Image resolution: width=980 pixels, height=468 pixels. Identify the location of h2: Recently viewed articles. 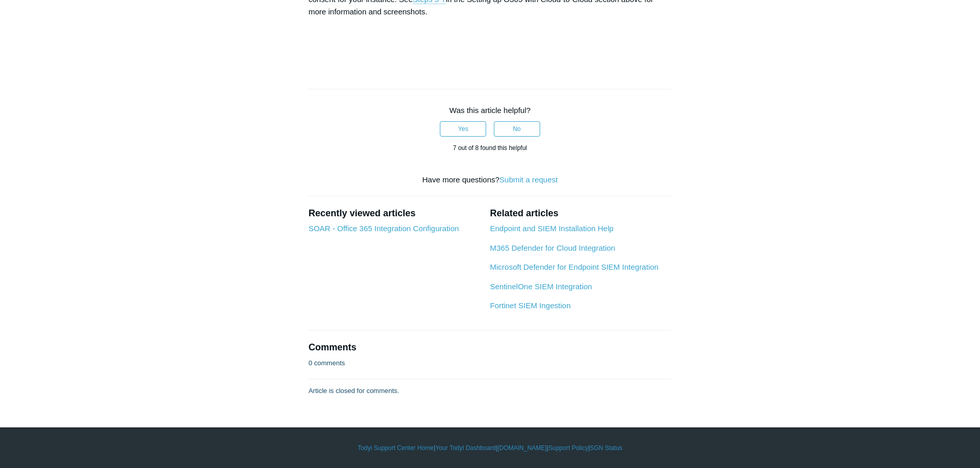
(394, 213).